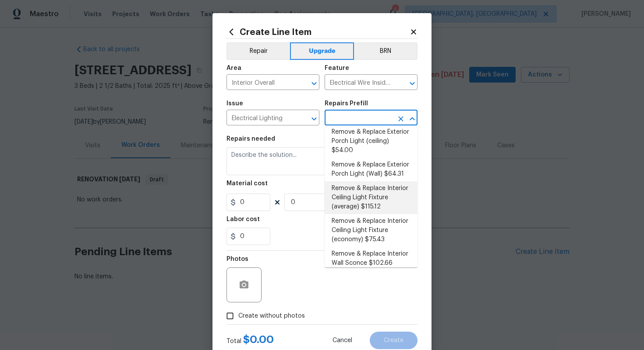  Describe the element at coordinates (371, 230) in the screenshot. I see `li: Remove & Replace Interior Ceiling Light Fixture (economy) $75.43` at that location.